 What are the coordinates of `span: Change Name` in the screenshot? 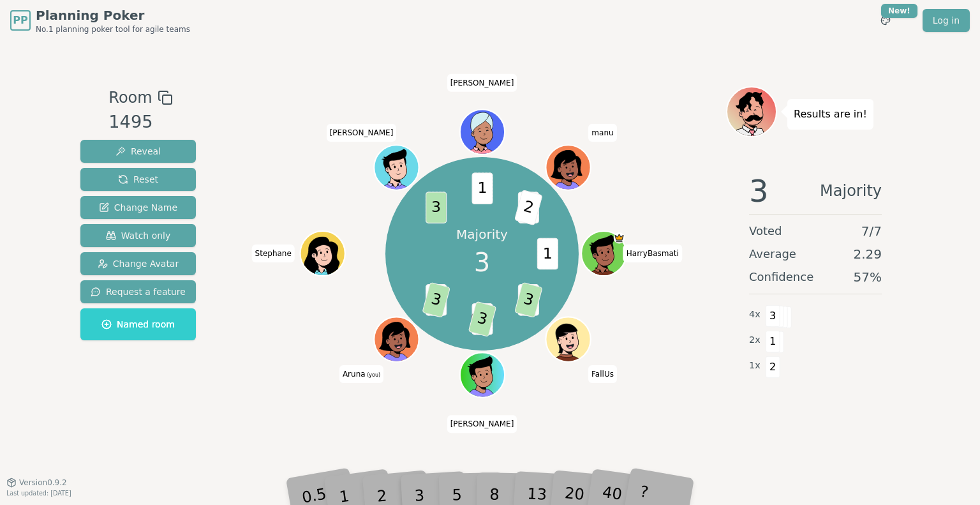 It's located at (138, 207).